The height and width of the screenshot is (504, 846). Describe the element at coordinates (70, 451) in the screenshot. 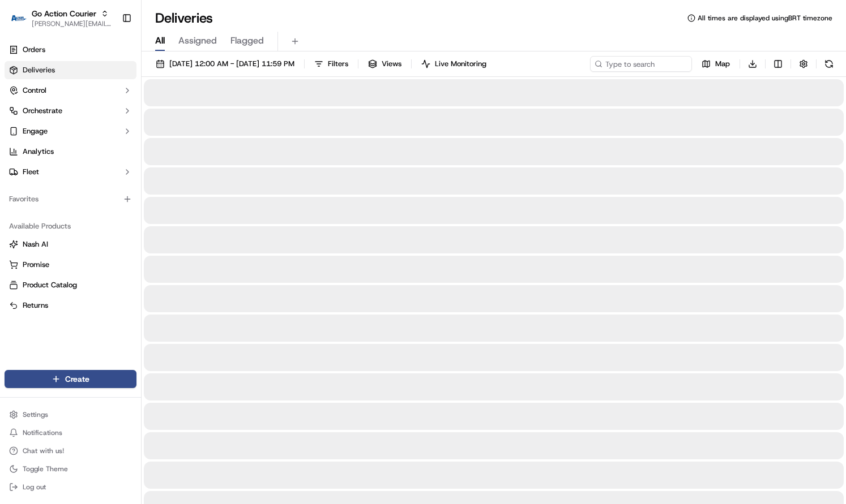

I see `button: Chat with us!` at that location.